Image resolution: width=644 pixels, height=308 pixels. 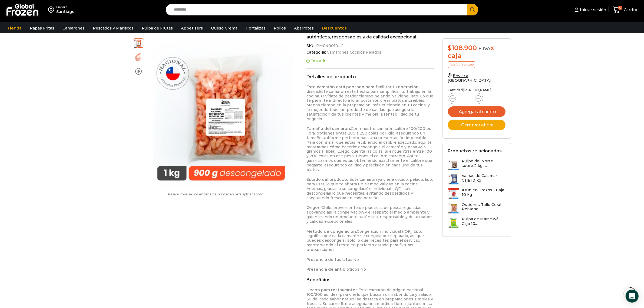 I want to click on h3: Vainas de Calamar - Caja 10 kg, so click(x=483, y=178).